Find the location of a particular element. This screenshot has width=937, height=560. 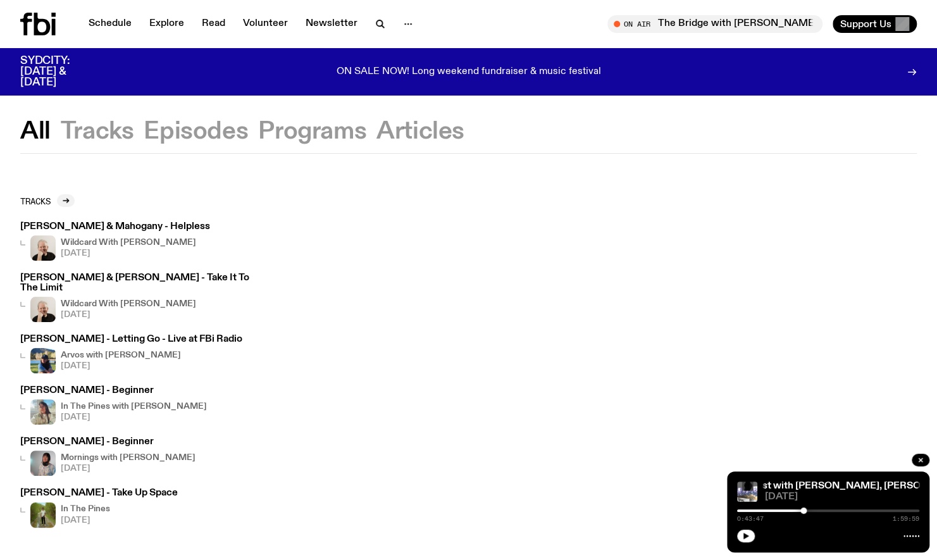

span: 1:59:59 is located at coordinates (906, 519).